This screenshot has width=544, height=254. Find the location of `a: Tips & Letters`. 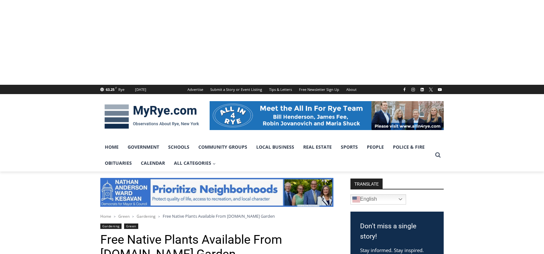

a: Tips & Letters is located at coordinates (280, 89).